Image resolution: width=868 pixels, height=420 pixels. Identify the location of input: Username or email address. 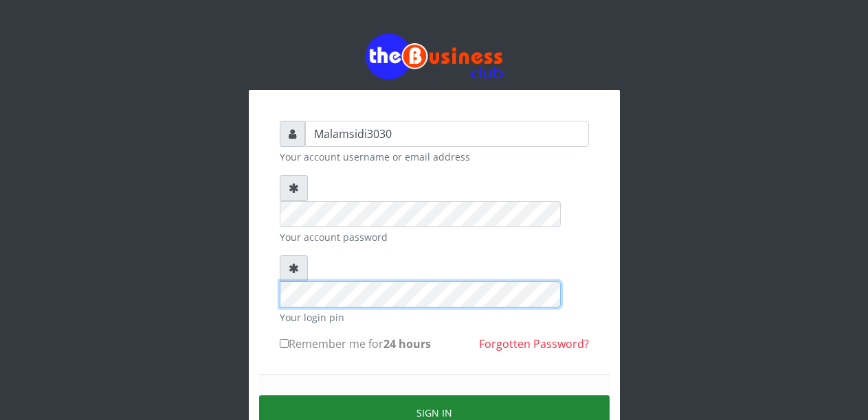
(447, 134).